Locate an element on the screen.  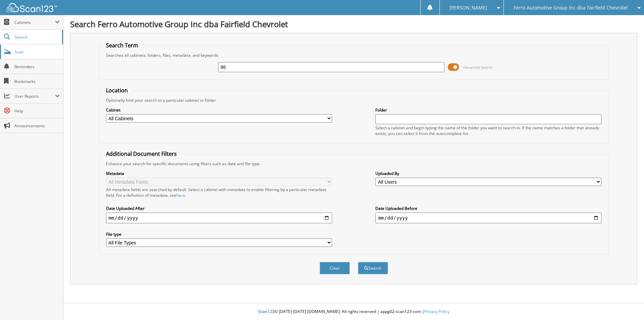
div: Optionally limit your search to a particular cabinet or folder is located at coordinates (354, 100).